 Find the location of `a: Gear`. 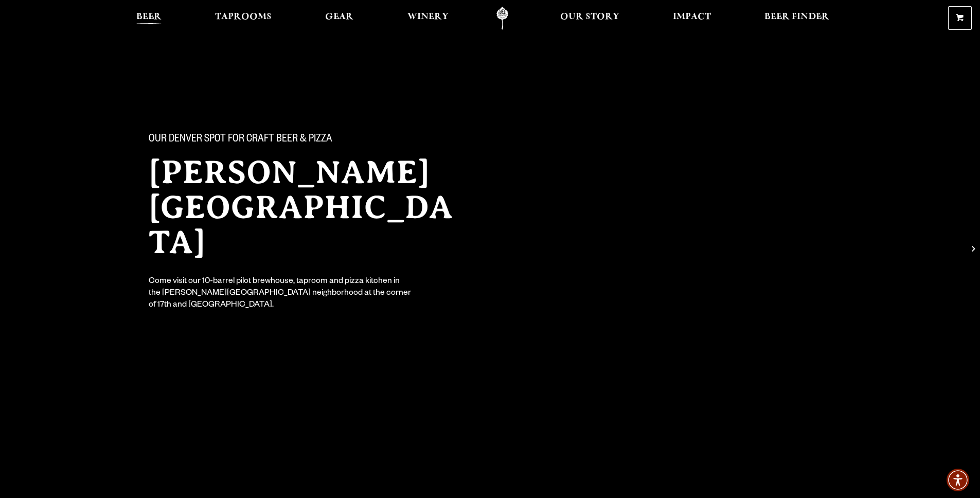

a: Gear is located at coordinates (339, 18).